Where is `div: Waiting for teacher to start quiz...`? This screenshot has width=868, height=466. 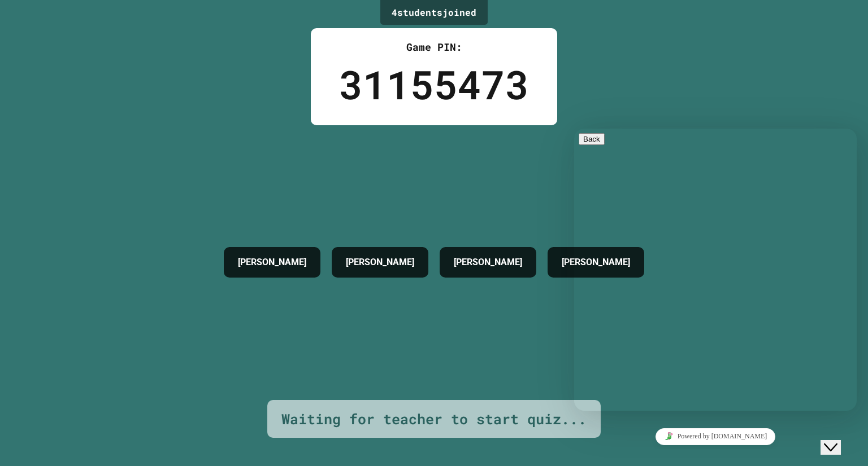 div: Waiting for teacher to start quiz... is located at coordinates (434, 420).